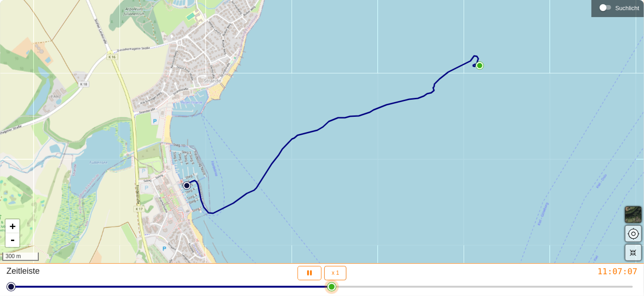 The width and height of the screenshot is (644, 296). I want to click on div: 11:07:07, so click(534, 270).